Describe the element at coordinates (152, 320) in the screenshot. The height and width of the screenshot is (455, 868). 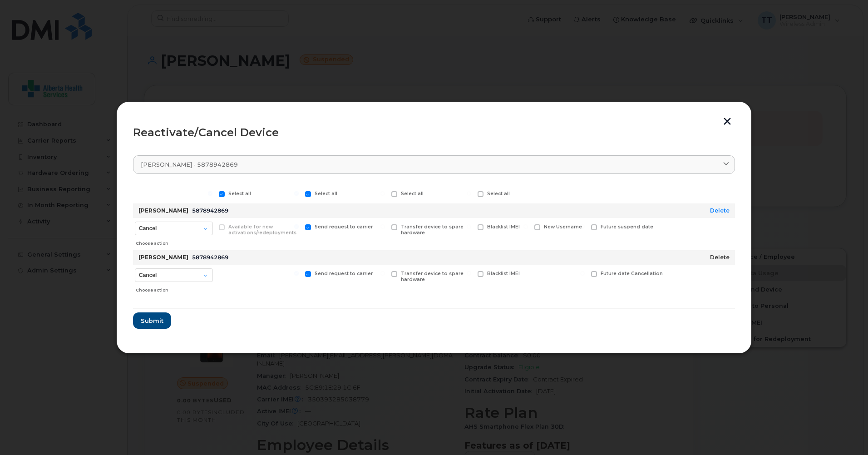
I see `button: Submit` at that location.